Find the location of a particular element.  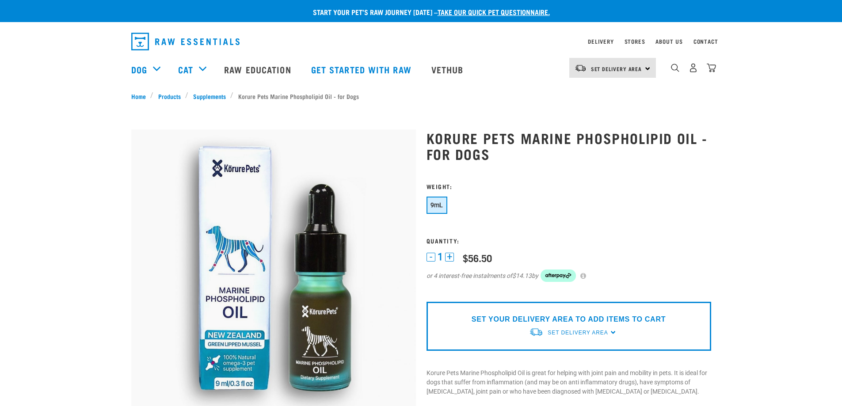

a: Contact is located at coordinates (706, 41).